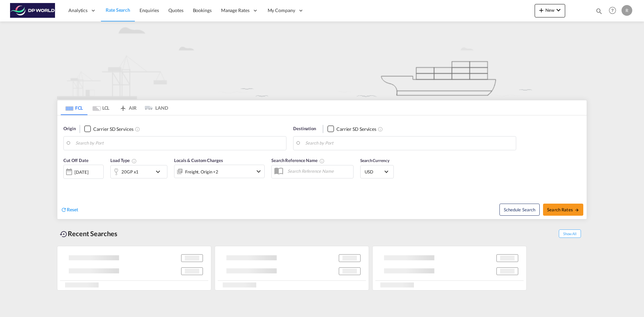 This screenshot has width=644, height=317. I want to click on div: Origin Checkbox No InkUnchecked: Search for CY (Container Yard) services for all selected carrier..., so click(322, 167).